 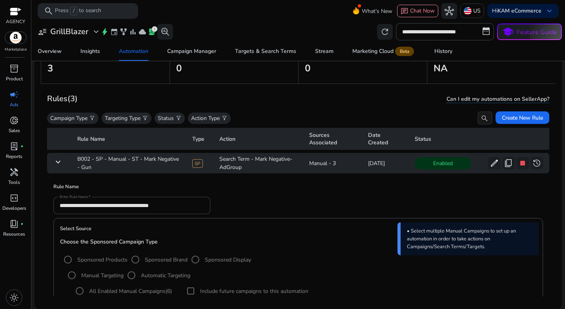 I want to click on mat-label: Enter Rule Name, so click(x=74, y=197).